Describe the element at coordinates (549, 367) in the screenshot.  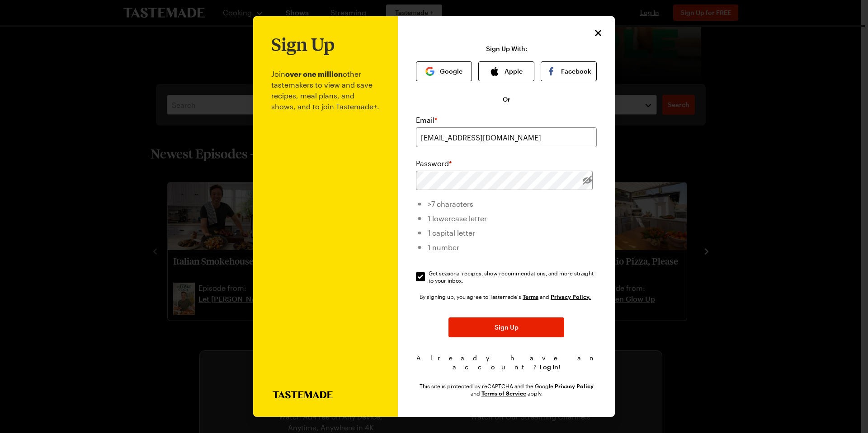
I see `button: Log In!` at that location.